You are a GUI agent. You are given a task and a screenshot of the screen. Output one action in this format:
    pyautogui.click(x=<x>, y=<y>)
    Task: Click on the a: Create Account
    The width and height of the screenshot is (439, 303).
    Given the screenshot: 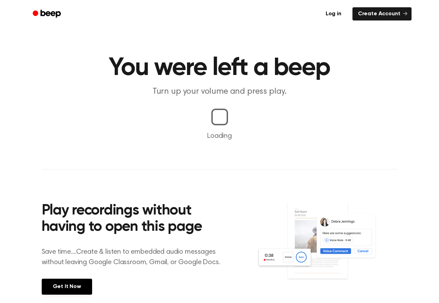 What is the action you would take?
    pyautogui.click(x=382, y=14)
    